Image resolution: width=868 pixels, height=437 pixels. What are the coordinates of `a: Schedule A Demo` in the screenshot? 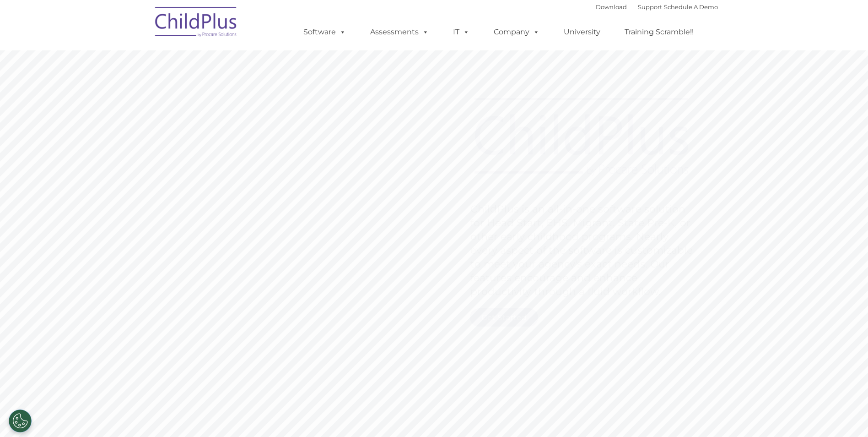 It's located at (691, 7).